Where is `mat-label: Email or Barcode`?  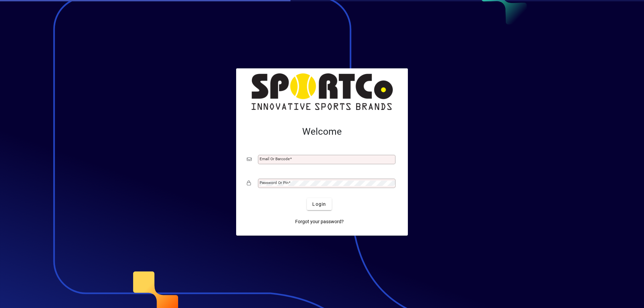
mat-label: Email or Barcode is located at coordinates (274, 159).